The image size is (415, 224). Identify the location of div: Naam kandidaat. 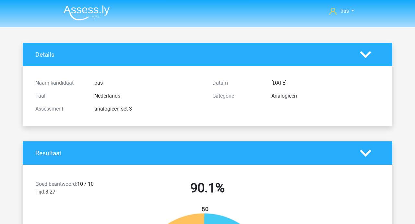
(60, 83).